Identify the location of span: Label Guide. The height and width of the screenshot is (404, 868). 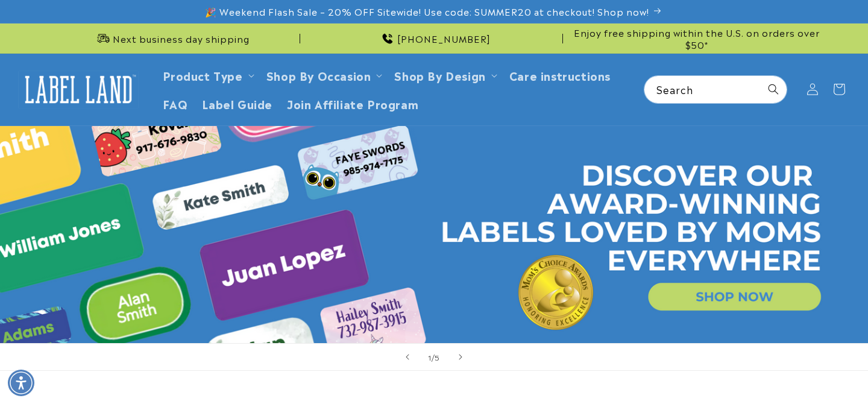
(236, 103).